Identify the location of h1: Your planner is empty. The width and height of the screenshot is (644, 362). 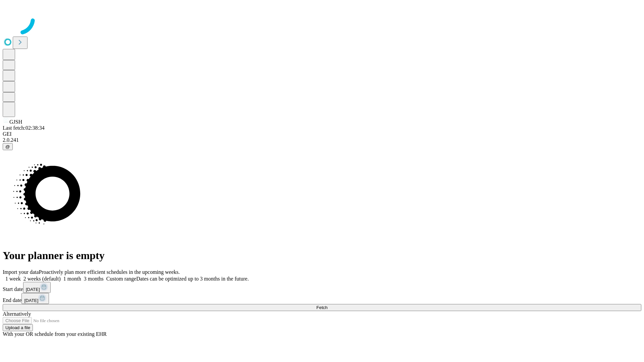
(322, 255).